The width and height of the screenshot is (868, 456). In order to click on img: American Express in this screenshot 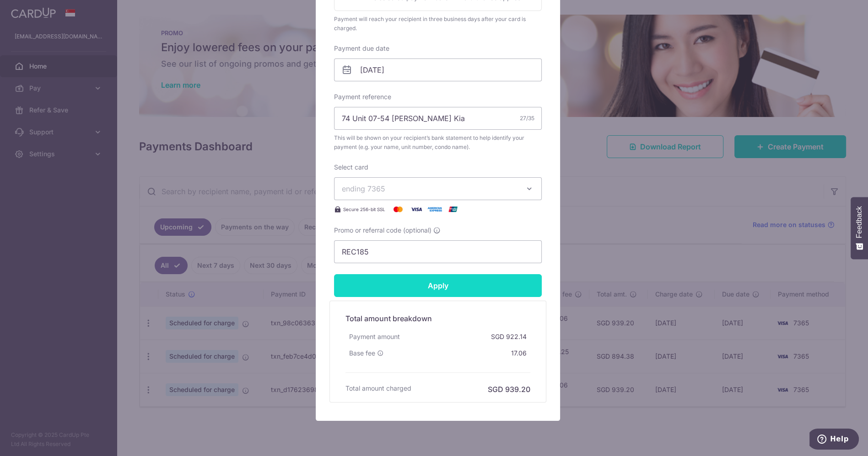, I will do `click(434, 209)`.